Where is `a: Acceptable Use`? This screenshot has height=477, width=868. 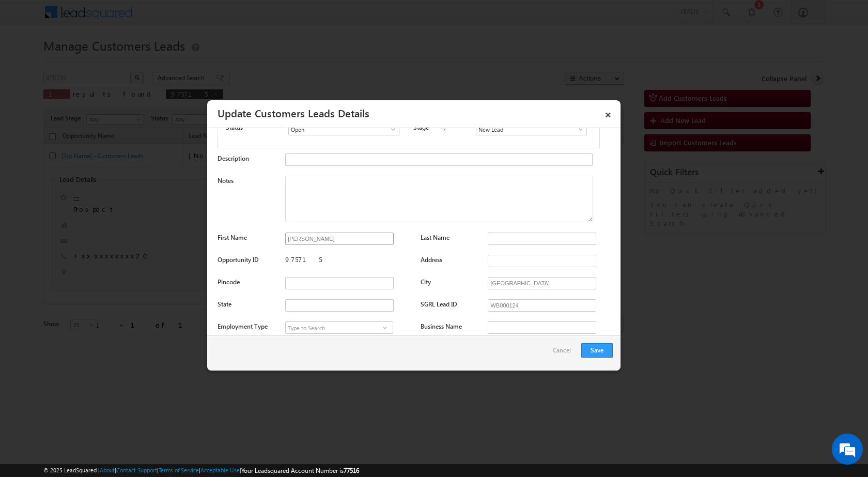
a: Acceptable Use is located at coordinates (220, 470).